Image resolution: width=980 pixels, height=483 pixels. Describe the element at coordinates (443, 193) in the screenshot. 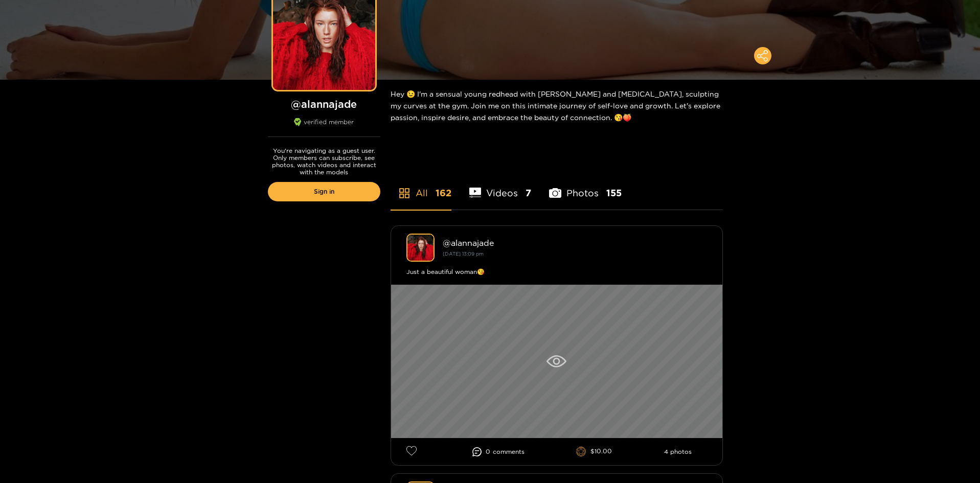

I see `span: 162` at that location.